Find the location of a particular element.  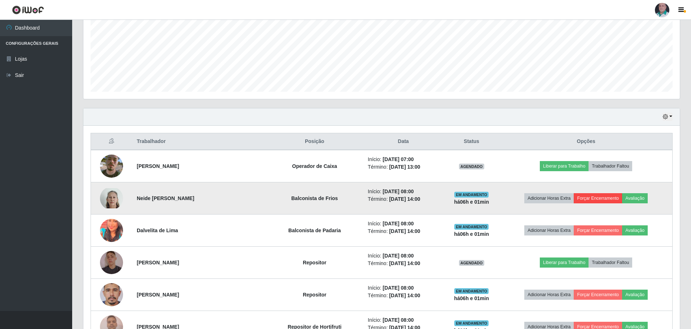

strong: Balconista de Padaria is located at coordinates (315, 230).